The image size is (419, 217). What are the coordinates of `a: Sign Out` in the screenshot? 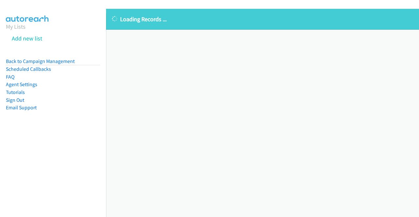 It's located at (15, 100).